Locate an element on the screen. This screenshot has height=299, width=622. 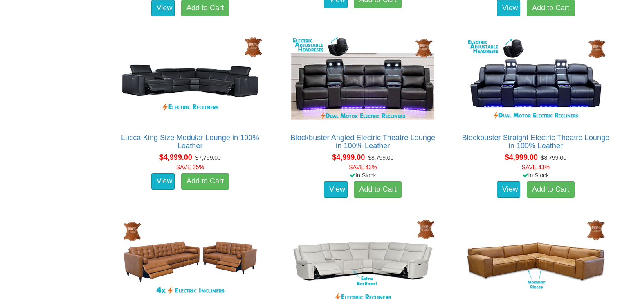
img: Lucca King Size Modular Lounge in 100% Leather is located at coordinates (190, 80).